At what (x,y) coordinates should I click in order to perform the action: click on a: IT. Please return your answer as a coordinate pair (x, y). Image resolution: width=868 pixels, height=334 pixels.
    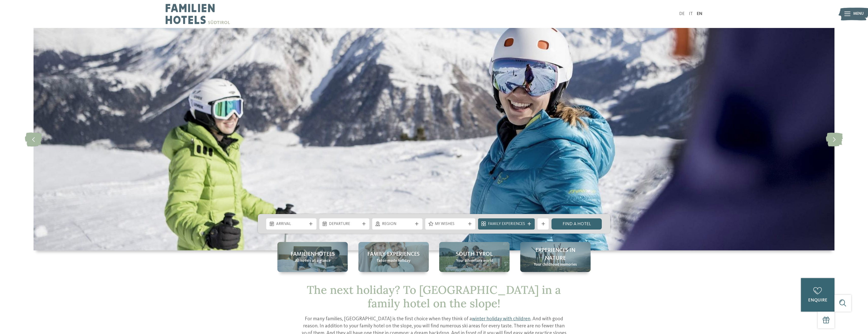
    Looking at the image, I should click on (691, 14).